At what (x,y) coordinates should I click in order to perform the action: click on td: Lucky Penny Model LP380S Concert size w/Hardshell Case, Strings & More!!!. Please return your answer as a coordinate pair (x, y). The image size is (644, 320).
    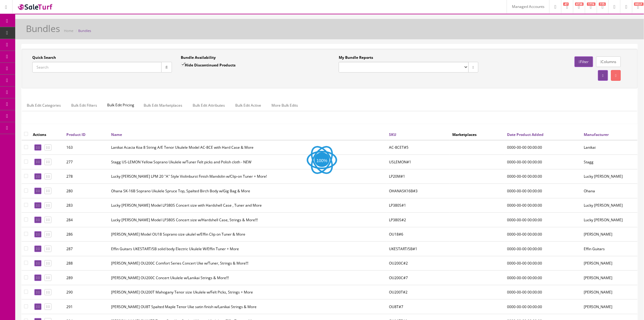
    Looking at the image, I should click on (248, 220).